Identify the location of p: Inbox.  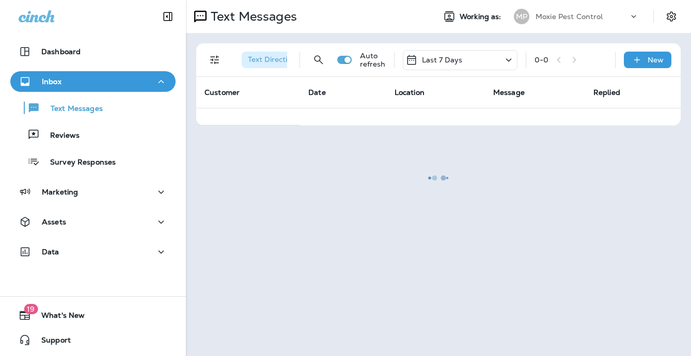
(52, 82).